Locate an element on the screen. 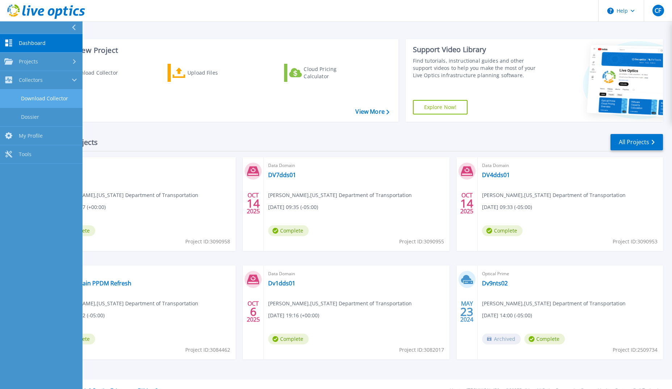  span: CF is located at coordinates (658, 10).